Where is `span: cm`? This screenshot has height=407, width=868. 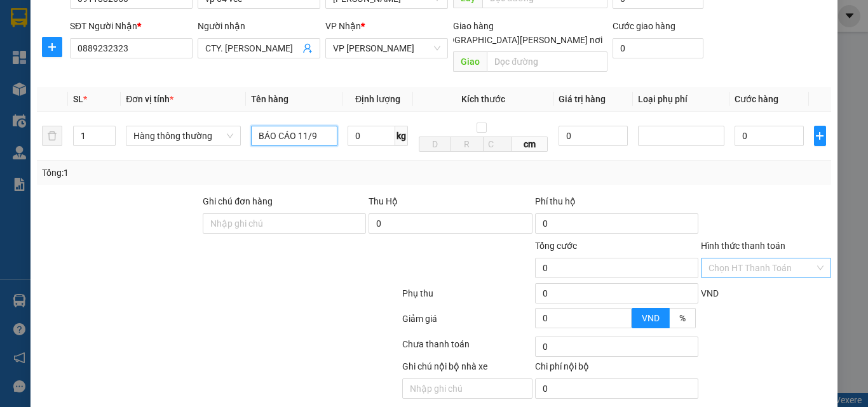 span: cm is located at coordinates (530, 144).